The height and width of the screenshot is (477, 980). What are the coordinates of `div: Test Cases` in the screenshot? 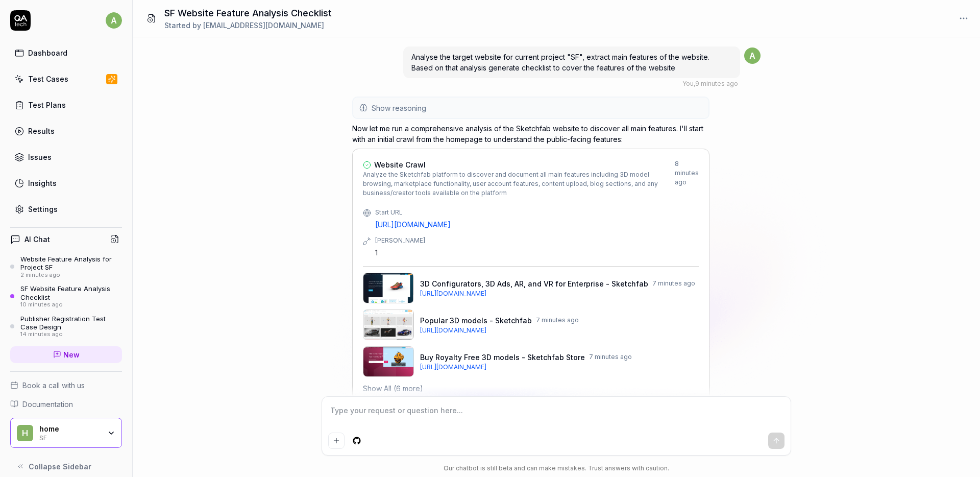 It's located at (48, 78).